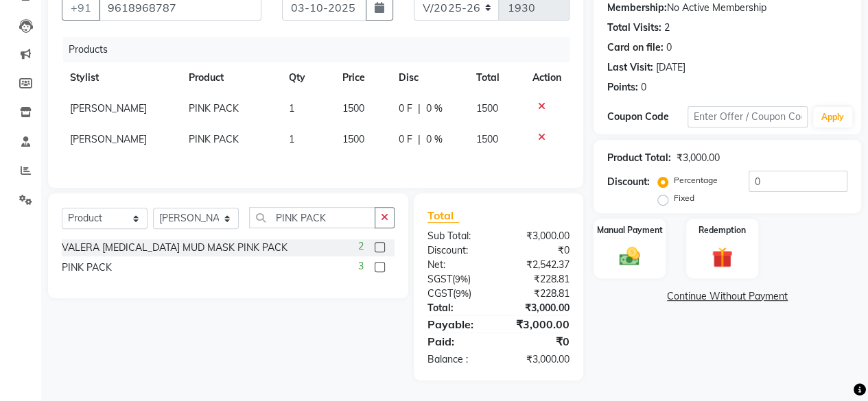  I want to click on label: Redemption, so click(722, 231).